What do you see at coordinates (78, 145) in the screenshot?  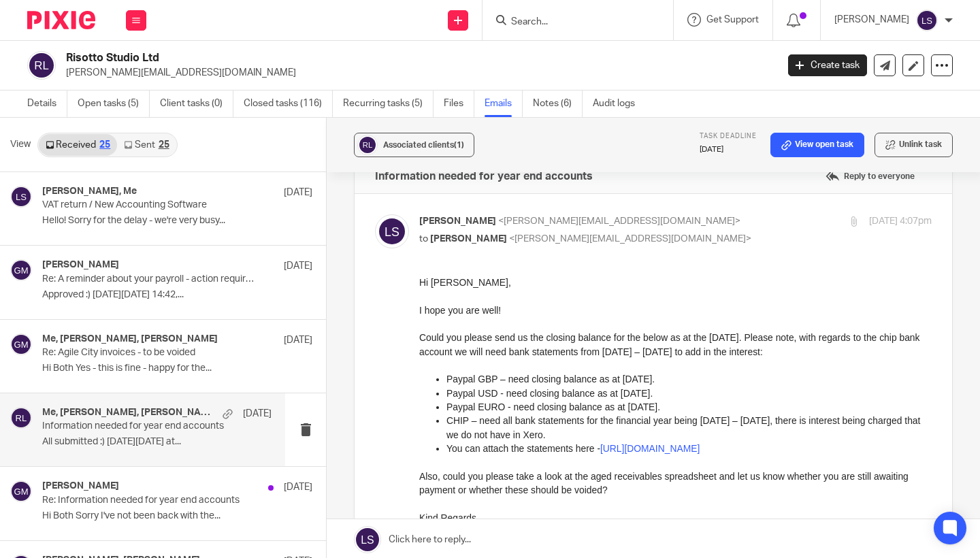 I see `a: Received25` at bounding box center [78, 145].